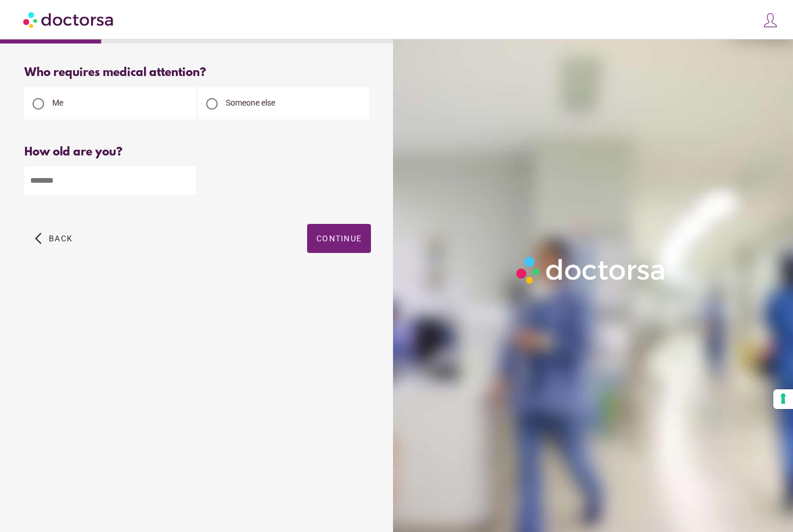 The width and height of the screenshot is (793, 532). What do you see at coordinates (198, 73) in the screenshot?
I see `div: Who requires medical attention?` at bounding box center [198, 73].